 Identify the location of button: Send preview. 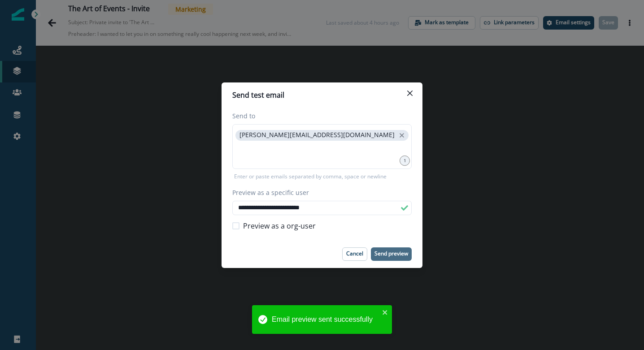
(391, 254).